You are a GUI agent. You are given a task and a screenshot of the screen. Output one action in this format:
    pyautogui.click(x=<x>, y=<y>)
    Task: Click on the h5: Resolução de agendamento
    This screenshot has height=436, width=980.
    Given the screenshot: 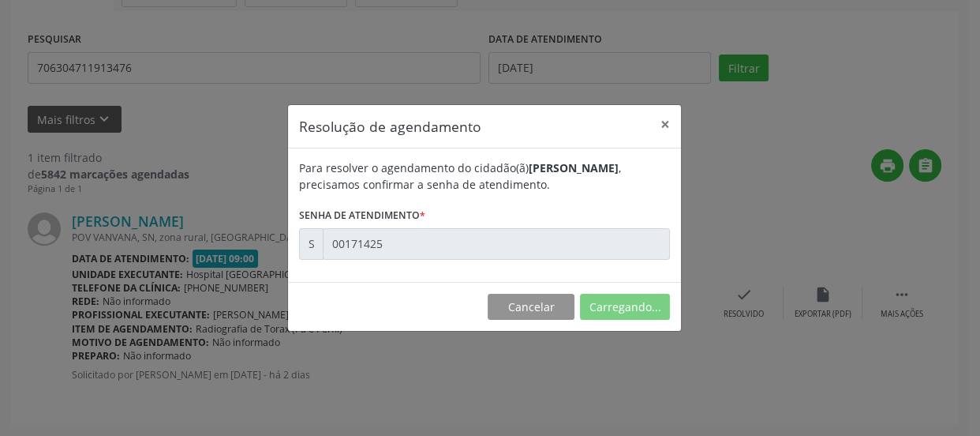 What is the action you would take?
    pyautogui.click(x=390, y=126)
    